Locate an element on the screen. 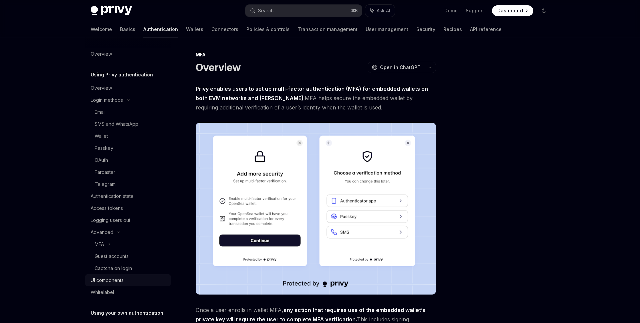  span: Open in ChatGPT is located at coordinates (401, 67).